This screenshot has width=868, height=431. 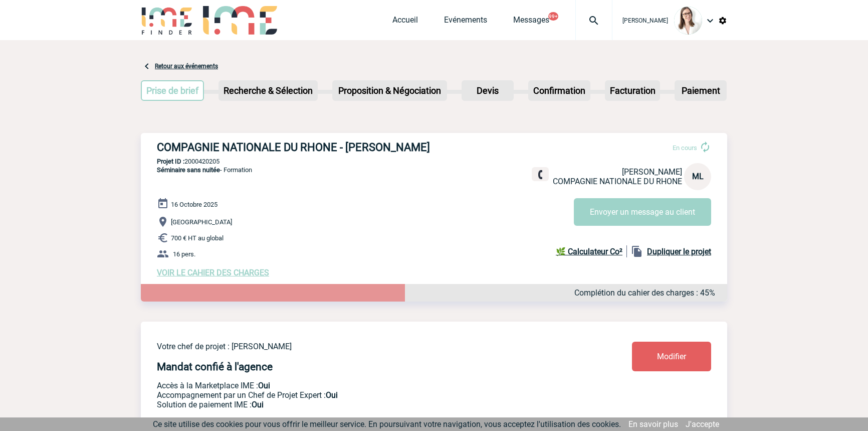 I want to click on p: Prise de brief, so click(x=172, y=90).